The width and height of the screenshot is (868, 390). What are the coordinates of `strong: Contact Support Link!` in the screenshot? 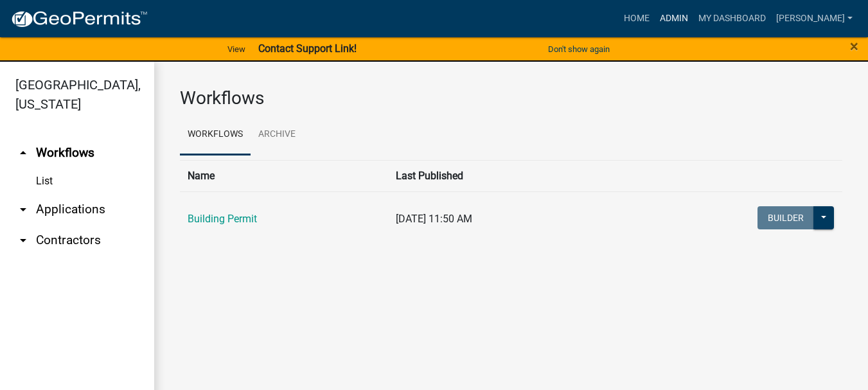 It's located at (307, 48).